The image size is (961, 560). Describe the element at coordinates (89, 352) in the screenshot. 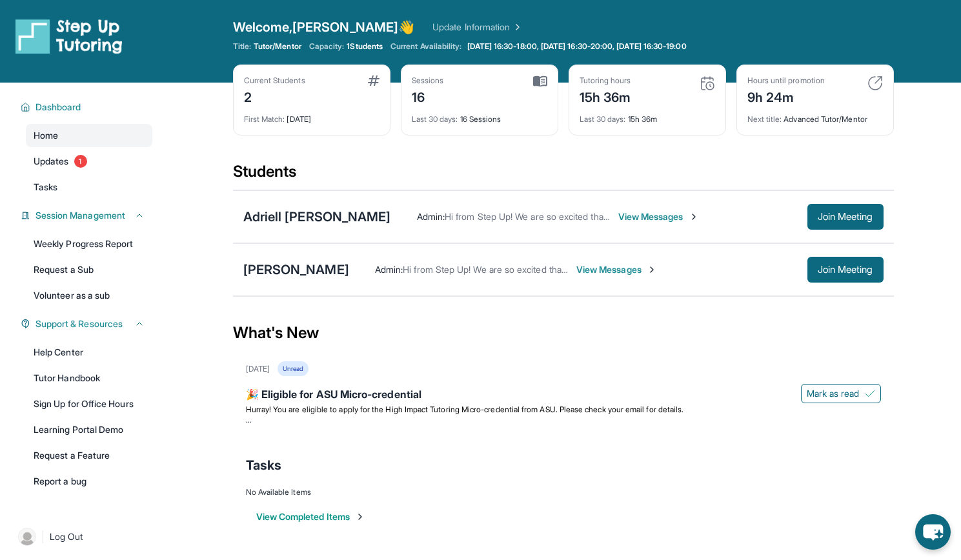

I see `a: Help Center` at that location.